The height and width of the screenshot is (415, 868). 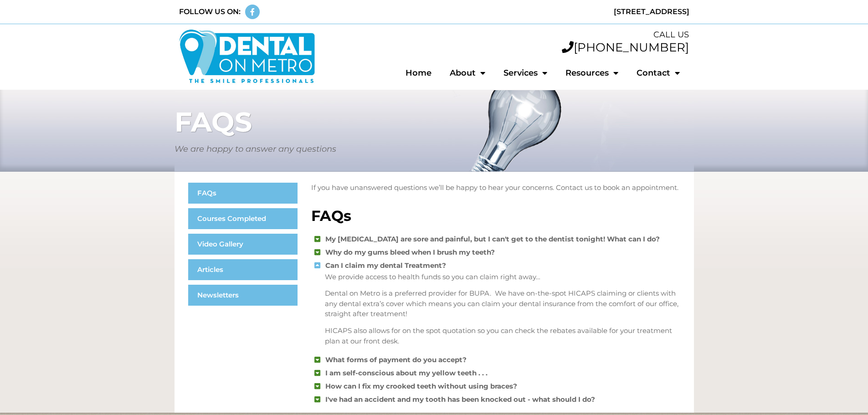 What do you see at coordinates (496, 252) in the screenshot?
I see `div: Why do my gums bleed when I brush my teeth?` at bounding box center [496, 252].